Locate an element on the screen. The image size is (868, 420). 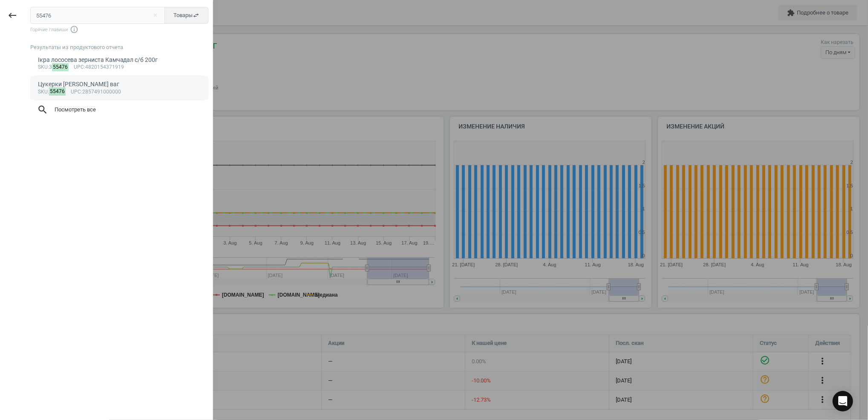
i: swap_horiz is located at coordinates (196, 16).